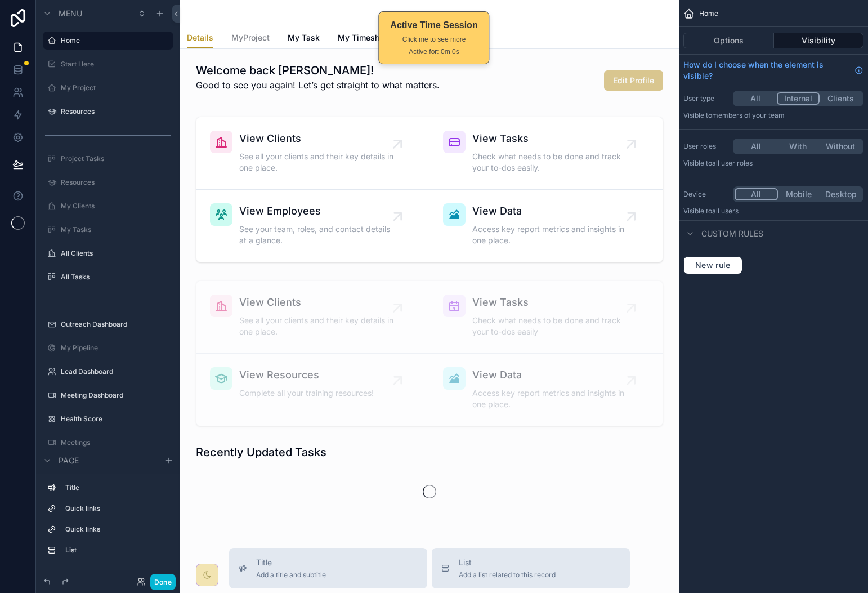 This screenshot has height=593, width=868. What do you see at coordinates (116, 348) in the screenshot?
I see `label: My Pipeline` at bounding box center [116, 348].